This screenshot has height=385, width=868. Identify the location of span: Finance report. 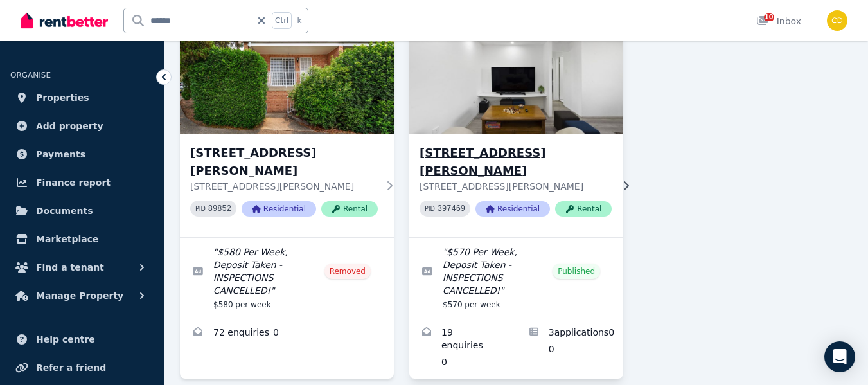
(73, 182).